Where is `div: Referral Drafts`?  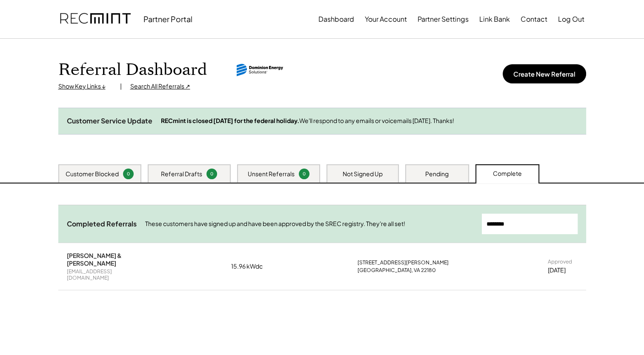
div: Referral Drafts is located at coordinates (182, 174).